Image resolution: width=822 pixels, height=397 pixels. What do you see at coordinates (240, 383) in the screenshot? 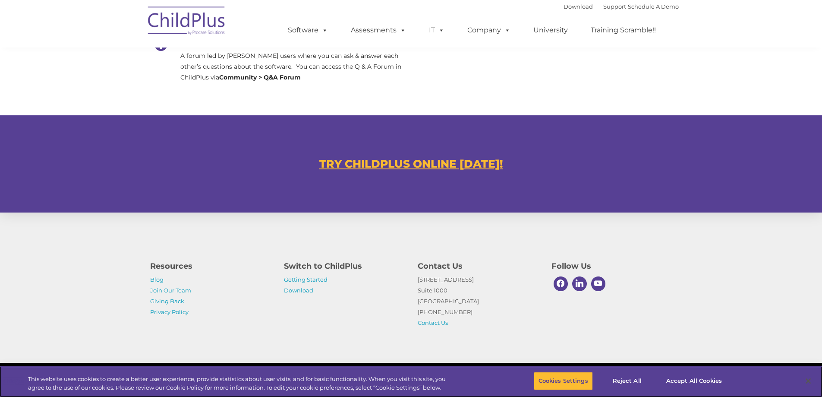
I see `div: This website uses cookies to create a better user experience, provide statistics about user visit...` at bounding box center [240, 383].